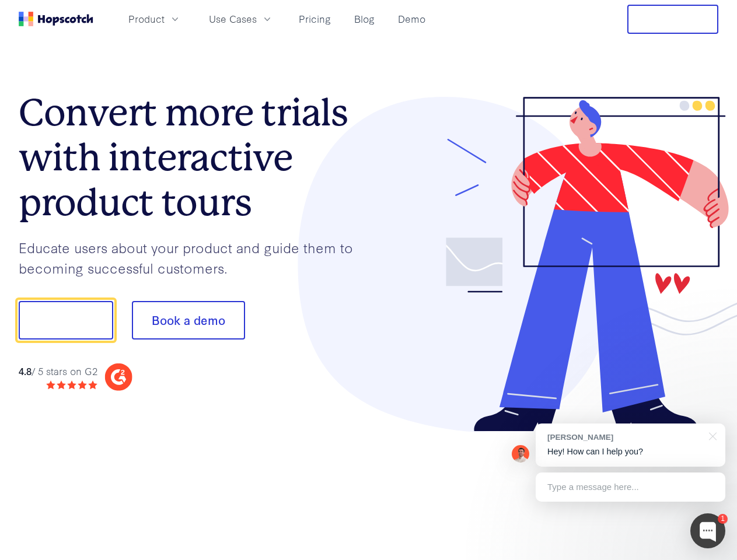 The image size is (737, 560). I want to click on p: Educate users about your product and guide them to becoming successful customers., so click(194, 257).